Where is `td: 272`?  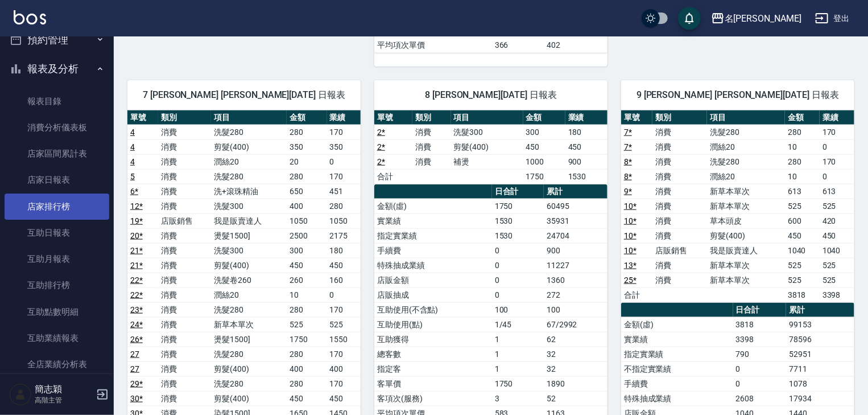 td: 272 is located at coordinates (576, 294).